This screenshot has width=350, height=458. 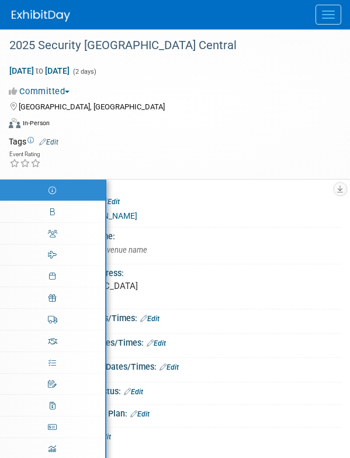 I want to click on div: Exhibitor Prospectus:, so click(x=191, y=390).